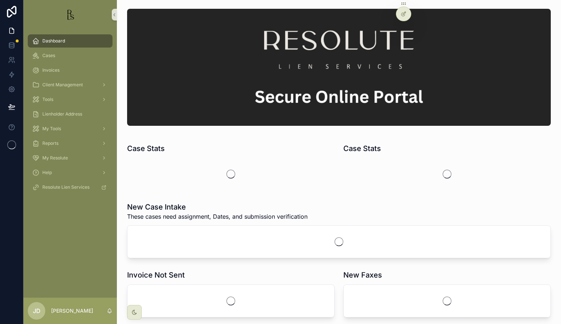  I want to click on div: scrollable content, so click(70, 116).